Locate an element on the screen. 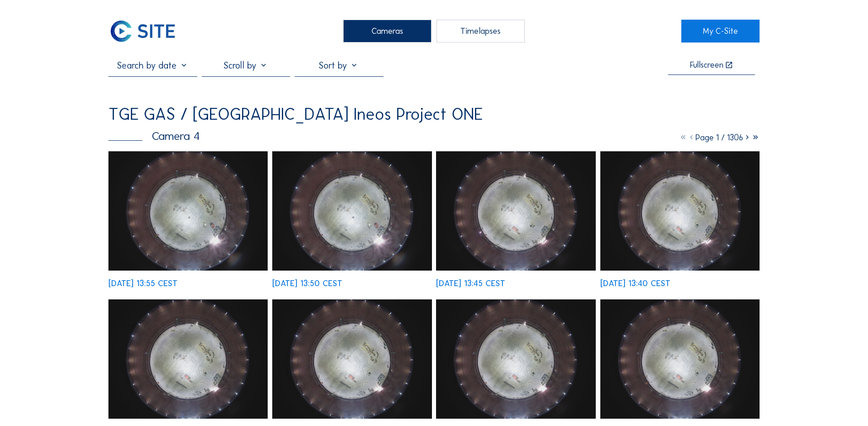 This screenshot has height=426, width=868. img: image_52730741 is located at coordinates (680, 359).